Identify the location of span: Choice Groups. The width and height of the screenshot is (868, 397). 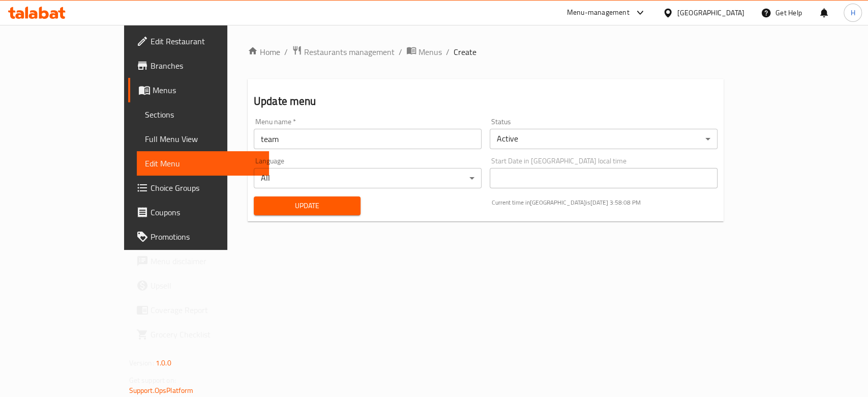
(206, 188).